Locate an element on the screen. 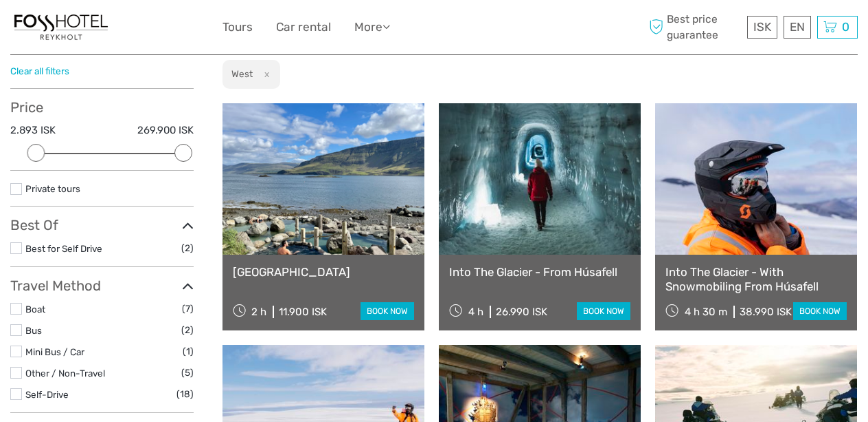 This screenshot has width=868, height=422. label: 269.900 ISK is located at coordinates (165, 130).